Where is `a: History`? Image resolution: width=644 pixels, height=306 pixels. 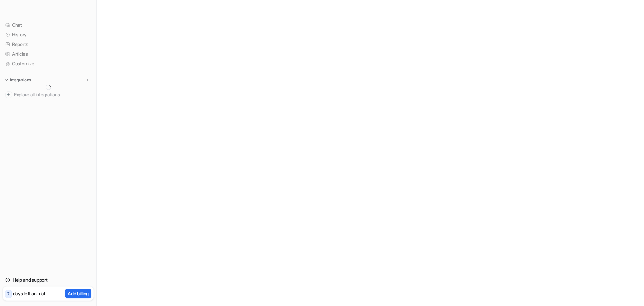 a: History is located at coordinates (48, 34).